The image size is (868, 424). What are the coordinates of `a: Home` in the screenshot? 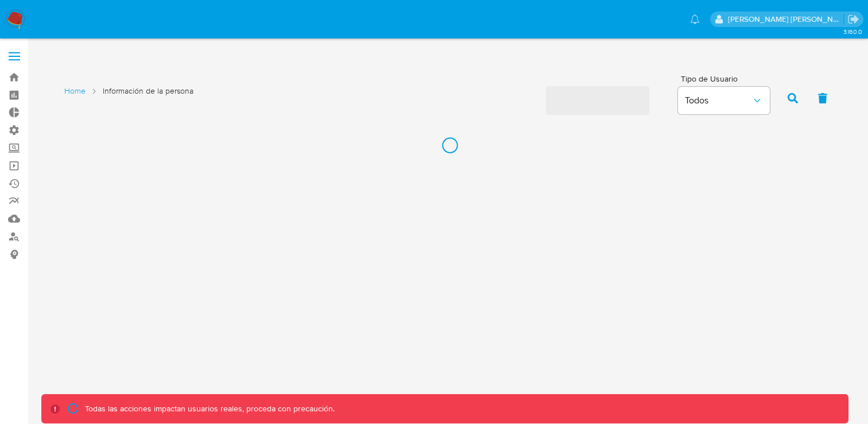 It's located at (75, 91).